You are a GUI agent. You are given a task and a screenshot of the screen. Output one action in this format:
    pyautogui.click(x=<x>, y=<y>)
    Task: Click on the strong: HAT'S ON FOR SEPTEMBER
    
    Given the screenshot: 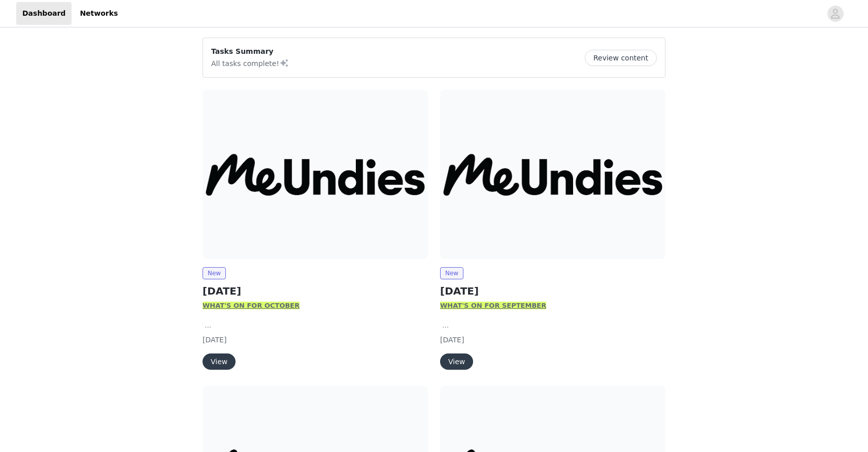 What is the action you would take?
    pyautogui.click(x=496, y=305)
    